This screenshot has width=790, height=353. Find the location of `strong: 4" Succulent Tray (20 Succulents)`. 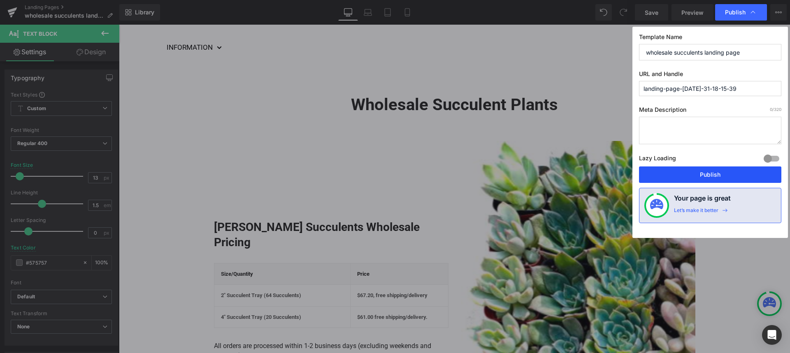

strong: 4" Succulent Tray (20 Succulents) is located at coordinates (142, 293).